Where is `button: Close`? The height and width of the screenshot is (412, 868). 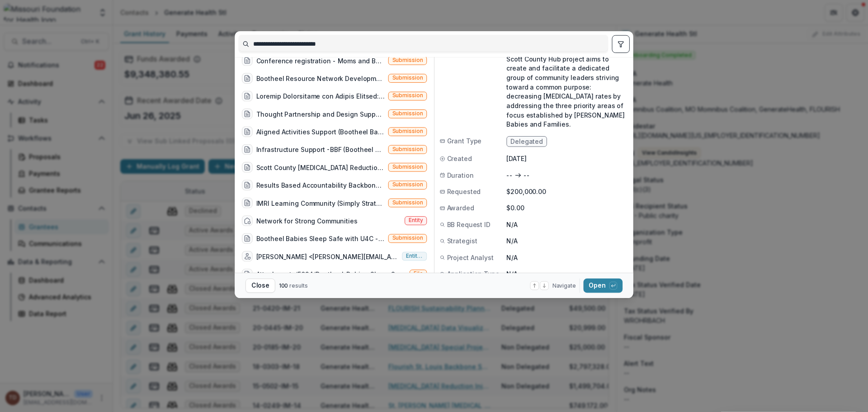
button: Close is located at coordinates (260, 285).